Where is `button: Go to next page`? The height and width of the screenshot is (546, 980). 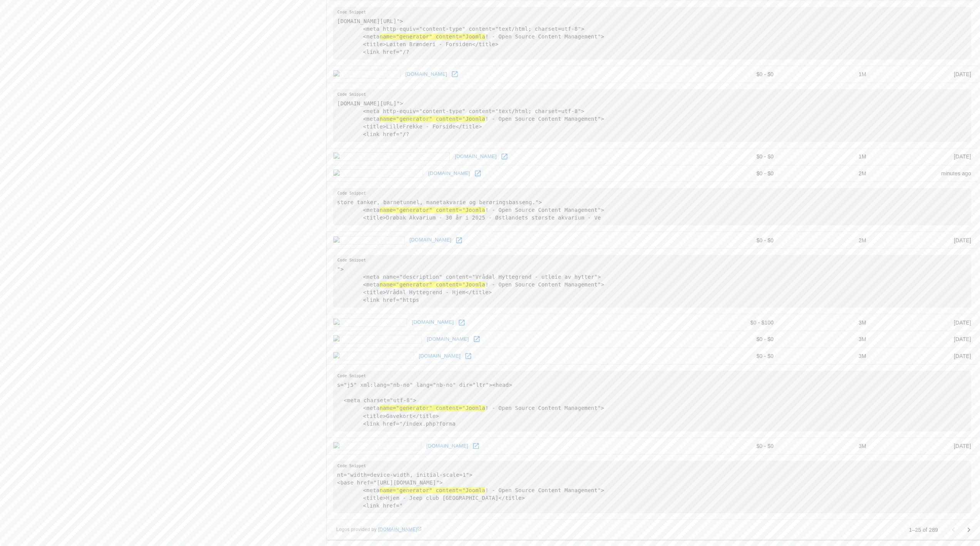
button: Go to next page is located at coordinates (969, 530).